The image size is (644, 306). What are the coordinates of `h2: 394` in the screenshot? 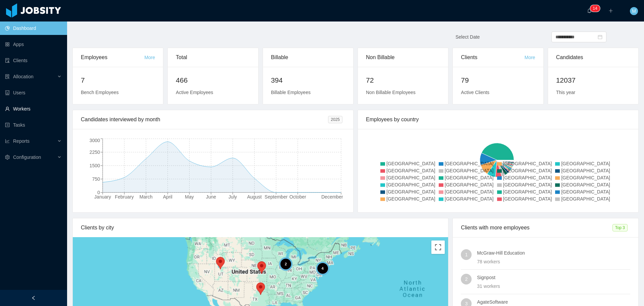 It's located at (308, 80).